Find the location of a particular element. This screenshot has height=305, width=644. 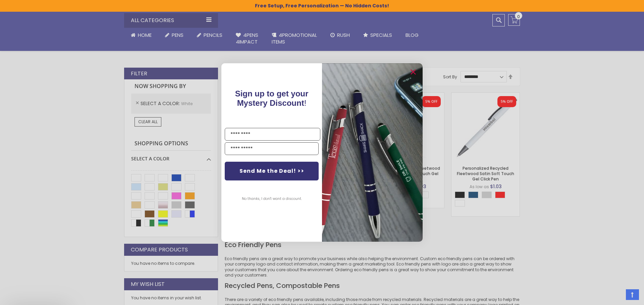

img: pop-up-image is located at coordinates (372, 152).